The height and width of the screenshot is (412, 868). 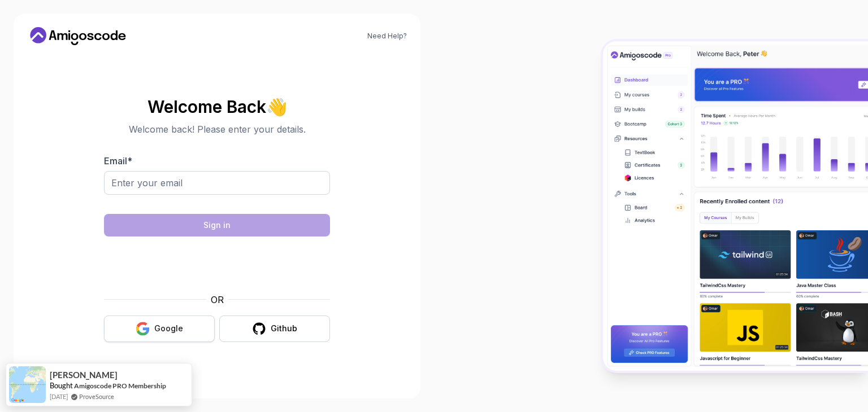 I want to click on a: Need Help?, so click(x=387, y=36).